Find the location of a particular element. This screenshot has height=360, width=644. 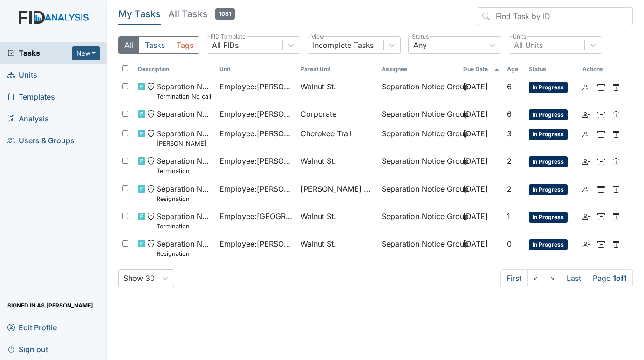

div: Show 30 is located at coordinates (139, 278).